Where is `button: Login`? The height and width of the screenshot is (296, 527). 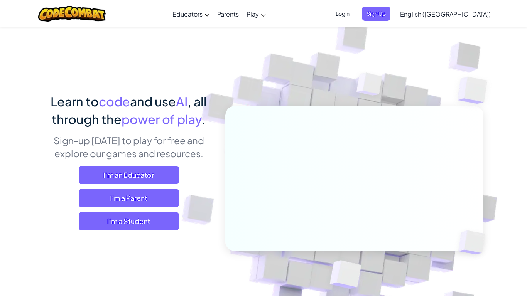 button: Login is located at coordinates (342, 13).